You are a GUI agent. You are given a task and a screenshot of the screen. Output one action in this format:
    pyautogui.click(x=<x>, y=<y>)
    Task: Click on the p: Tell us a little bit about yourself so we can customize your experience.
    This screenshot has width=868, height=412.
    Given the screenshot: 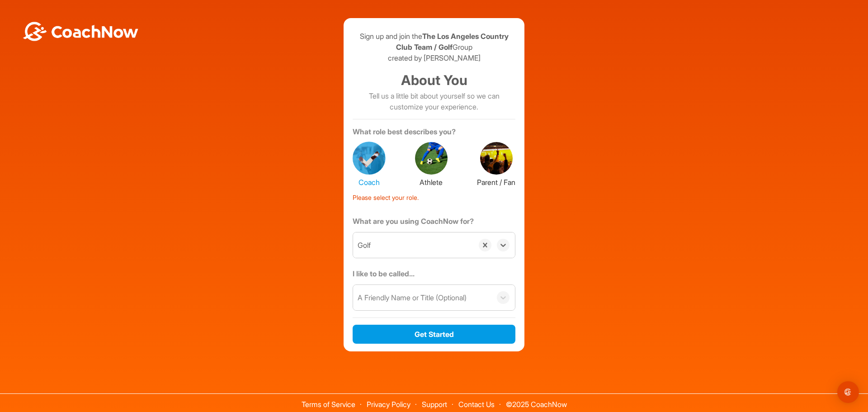 What is the action you would take?
    pyautogui.click(x=434, y=101)
    